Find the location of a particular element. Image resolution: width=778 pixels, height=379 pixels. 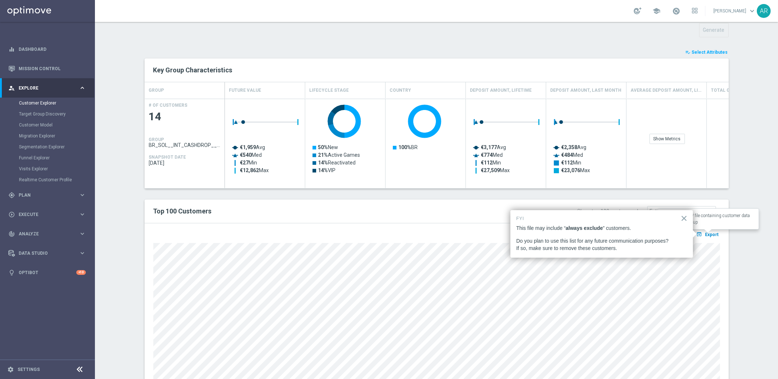

h4: SNAPSHOT DATE is located at coordinates (168, 157).